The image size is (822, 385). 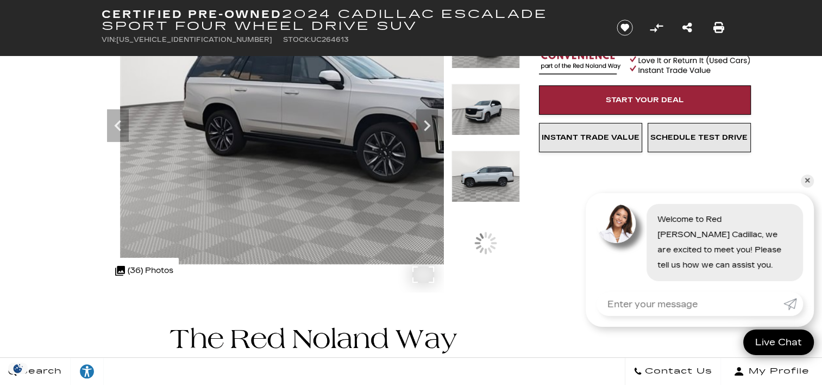 I want to click on a: Schedule Test Drive, so click(x=699, y=137).